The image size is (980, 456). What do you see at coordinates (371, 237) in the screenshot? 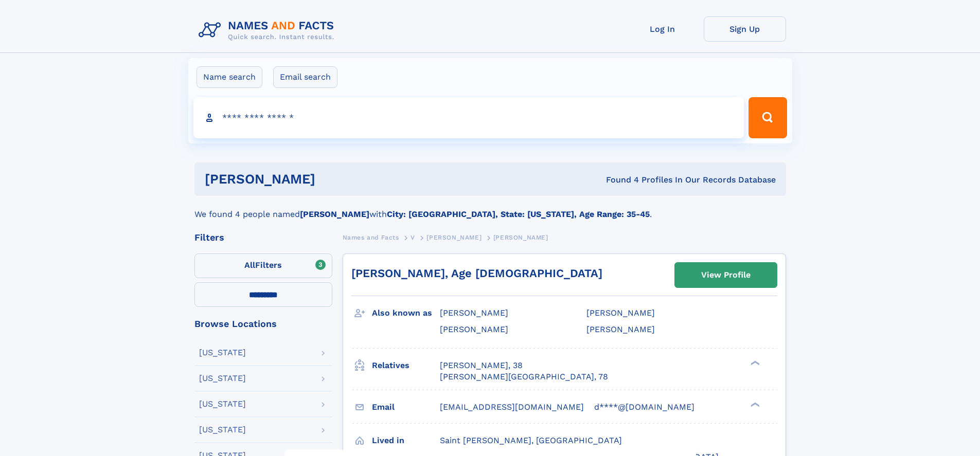
I see `a: Names and Facts` at bounding box center [371, 237].